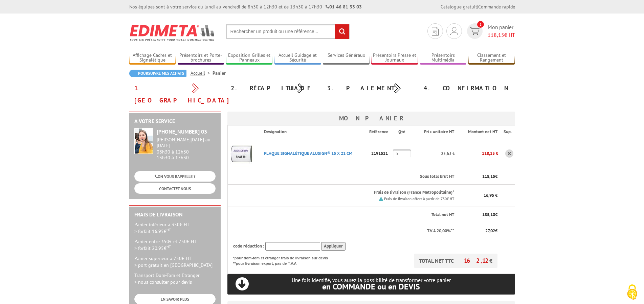 The width and height of the screenshot is (644, 304). What do you see at coordinates (172, 33) in the screenshot?
I see `img: Edimeta` at bounding box center [172, 33].